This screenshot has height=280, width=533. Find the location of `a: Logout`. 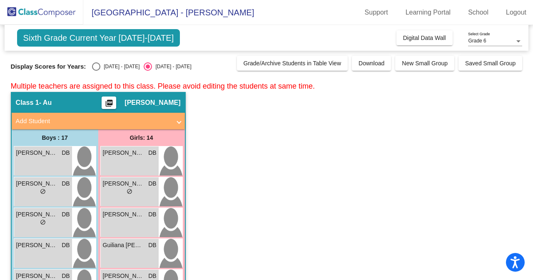

a: Logout is located at coordinates (516, 12).